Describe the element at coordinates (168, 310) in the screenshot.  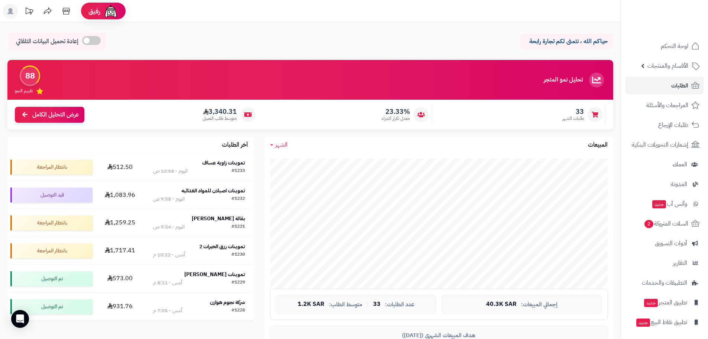
I see `div: أمس - 7:05 م` at that location.